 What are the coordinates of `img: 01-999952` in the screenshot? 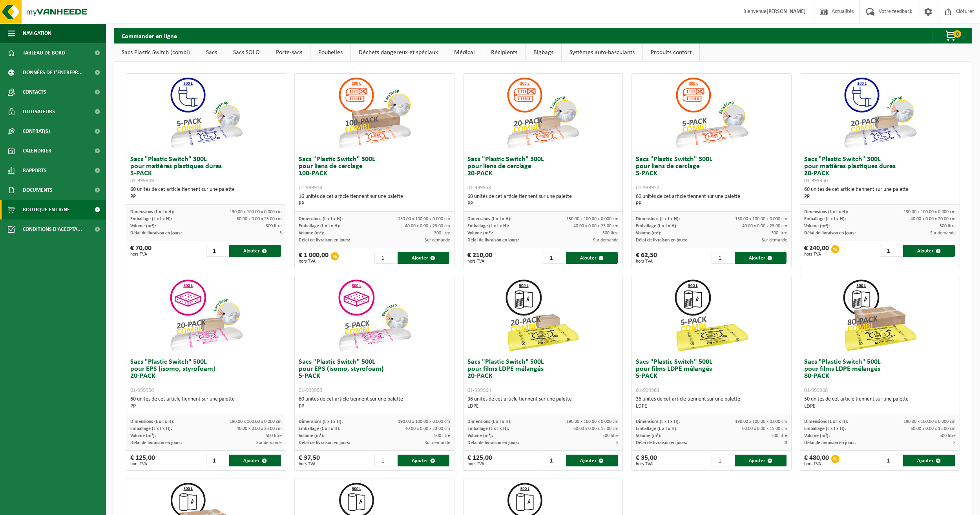 It's located at (711, 113).